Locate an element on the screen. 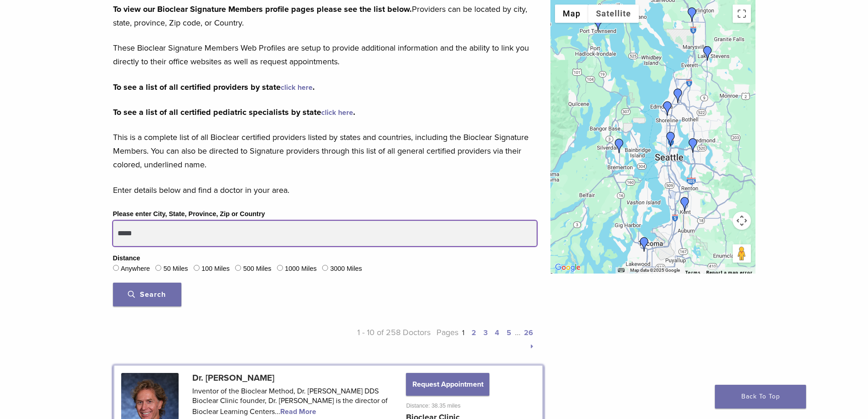 The image size is (868, 419). a: Terms (opens in new tab) is located at coordinates (693, 272).